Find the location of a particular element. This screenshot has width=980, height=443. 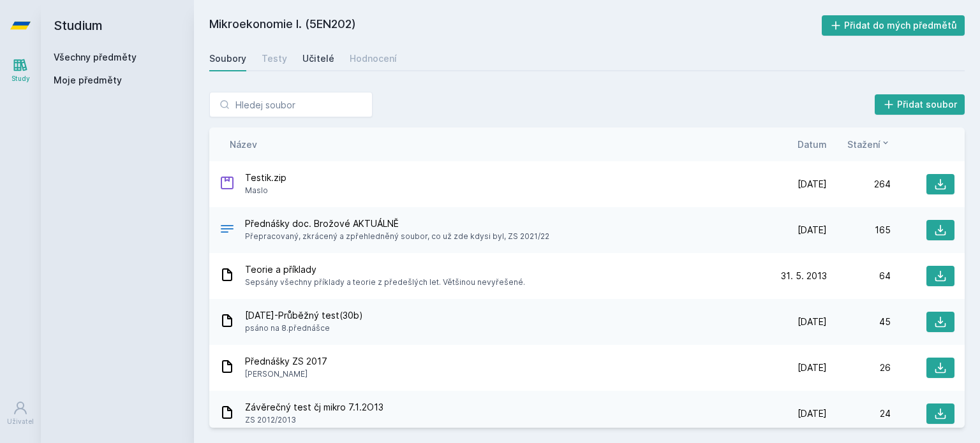

div: Uživatel is located at coordinates (20, 422).